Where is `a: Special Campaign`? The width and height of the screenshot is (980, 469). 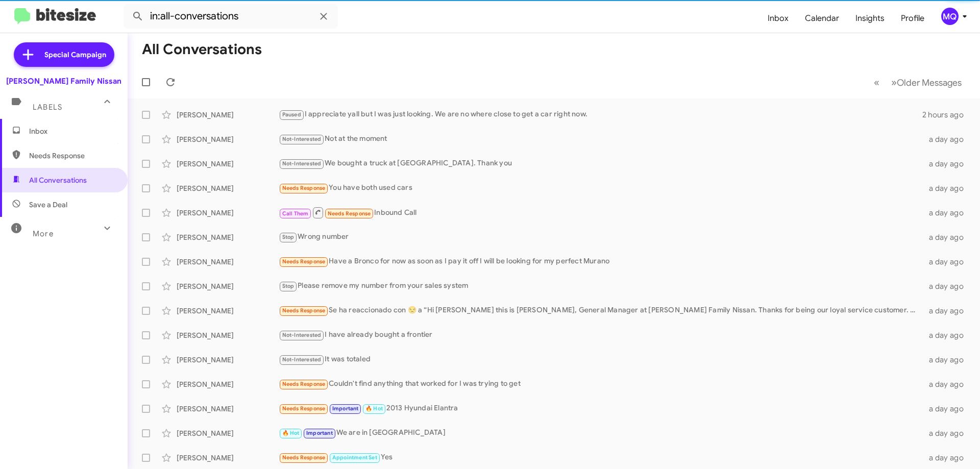
a: Special Campaign is located at coordinates (63, 55).